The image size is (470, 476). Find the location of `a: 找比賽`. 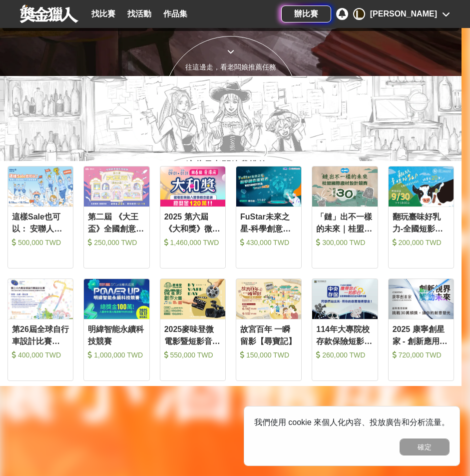

a: 找比賽 is located at coordinates (103, 14).